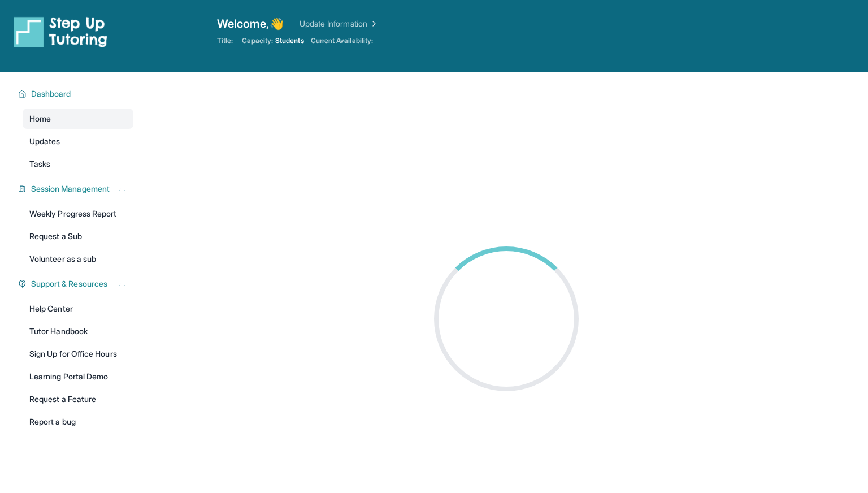  What do you see at coordinates (76, 189) in the screenshot?
I see `button: Session Management` at bounding box center [76, 189].